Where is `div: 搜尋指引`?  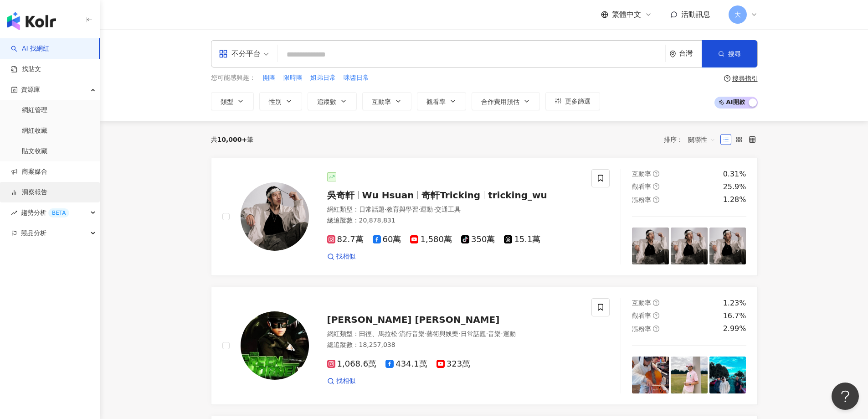 div: 搜尋指引 is located at coordinates (744, 79).